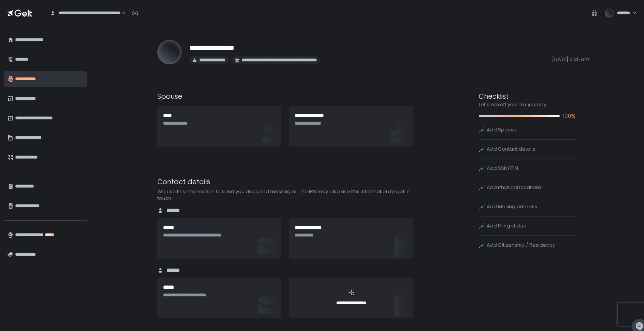  What do you see at coordinates (502, 169) in the screenshot?
I see `span: Add SSN/ITIN` at bounding box center [502, 169].